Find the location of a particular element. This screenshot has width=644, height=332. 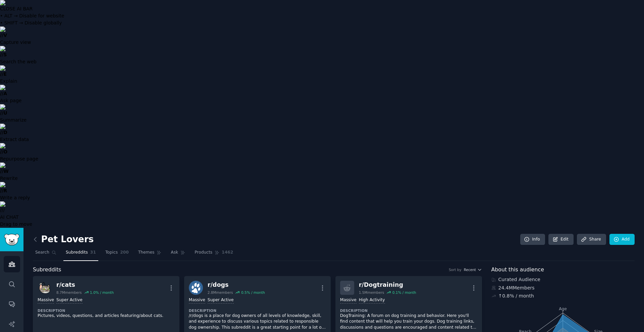

div: Curated Audience is located at coordinates (563, 279).